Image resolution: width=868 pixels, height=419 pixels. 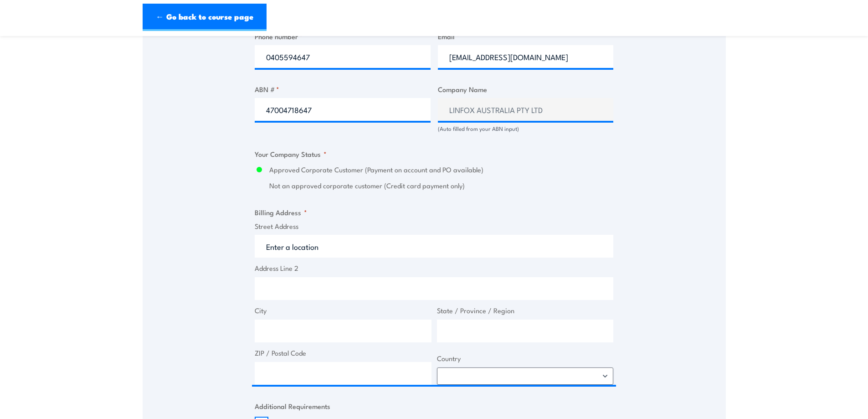 I want to click on a: ← Go back to course page, so click(x=205, y=17).